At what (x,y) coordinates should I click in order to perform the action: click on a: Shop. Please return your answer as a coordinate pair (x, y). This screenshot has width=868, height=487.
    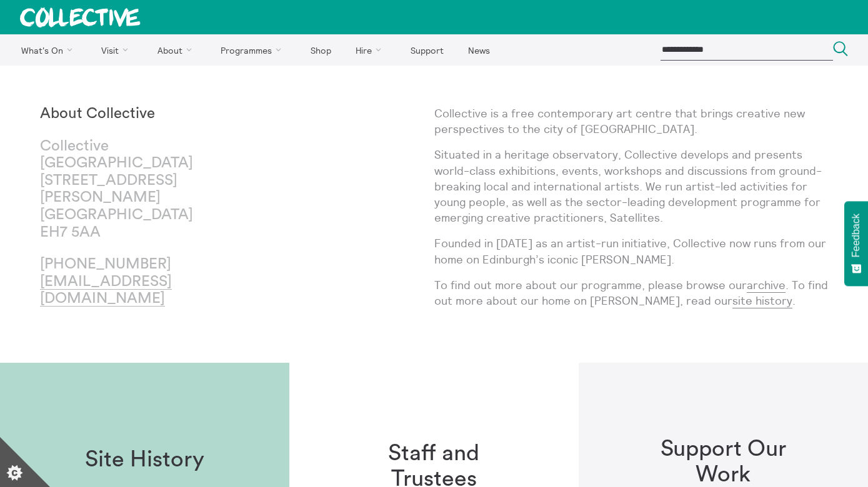
    Looking at the image, I should click on (321, 50).